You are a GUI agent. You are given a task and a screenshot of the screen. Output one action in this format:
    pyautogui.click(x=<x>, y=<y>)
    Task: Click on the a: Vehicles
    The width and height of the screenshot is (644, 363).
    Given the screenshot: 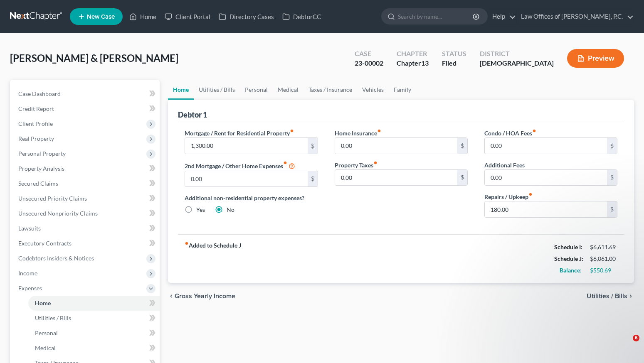 What is the action you would take?
    pyautogui.click(x=373, y=90)
    